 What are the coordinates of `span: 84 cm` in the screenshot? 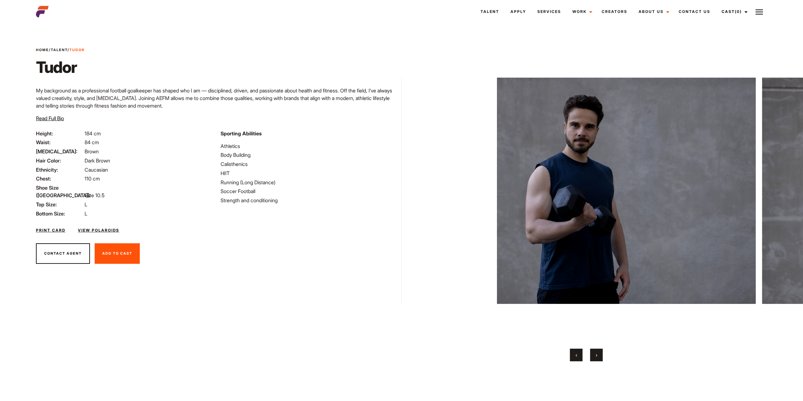 It's located at (92, 142).